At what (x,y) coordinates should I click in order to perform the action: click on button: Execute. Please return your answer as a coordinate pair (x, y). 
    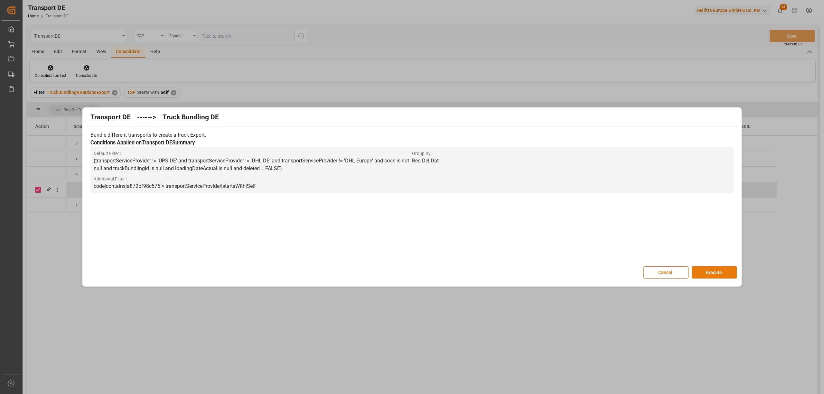
    Looking at the image, I should click on (714, 273).